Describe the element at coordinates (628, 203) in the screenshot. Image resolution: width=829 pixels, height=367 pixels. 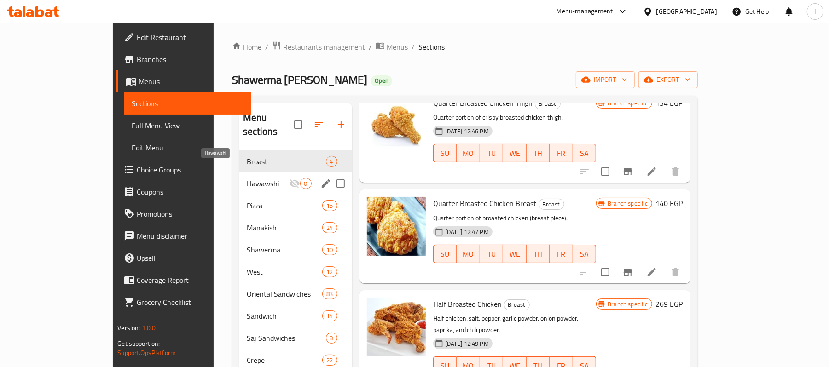
I see `span: Branch specific` at that location.